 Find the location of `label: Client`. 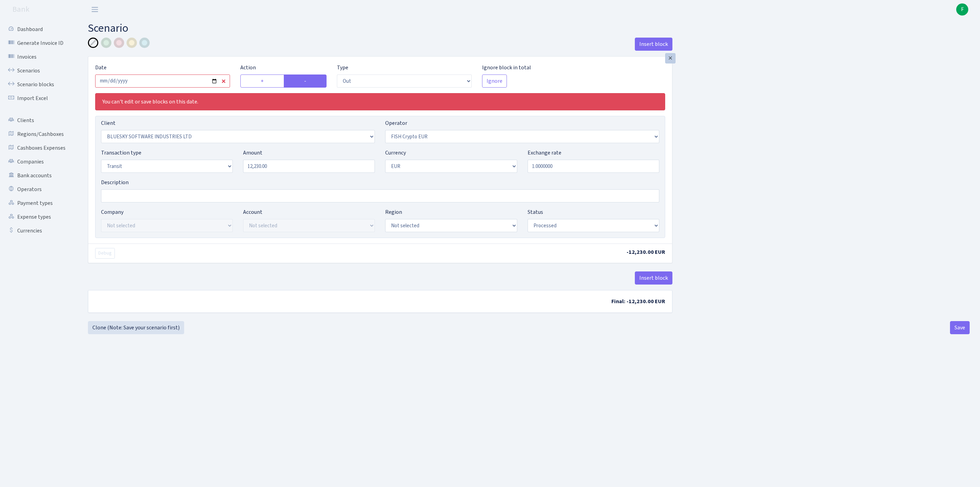

label: Client is located at coordinates (108, 123).